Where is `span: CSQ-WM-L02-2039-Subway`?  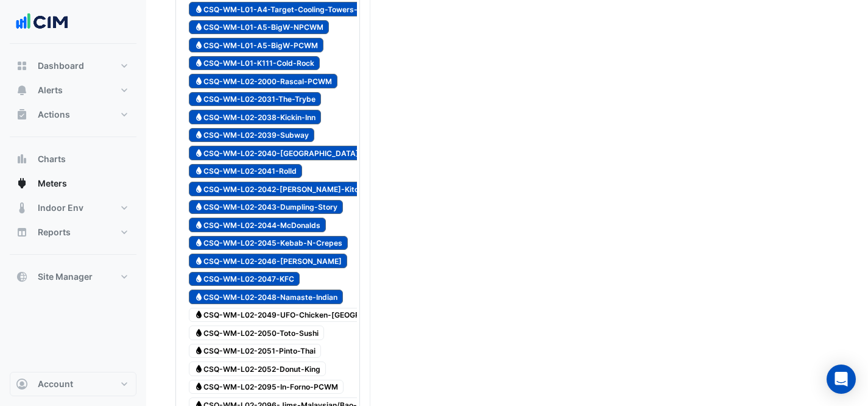
span: CSQ-WM-L02-2039-Subway is located at coordinates (251, 135).